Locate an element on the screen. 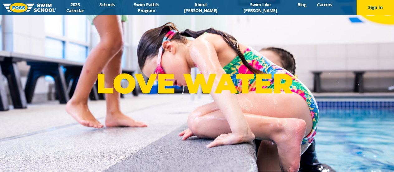 The image size is (394, 172). a: Schools is located at coordinates (107, 4).